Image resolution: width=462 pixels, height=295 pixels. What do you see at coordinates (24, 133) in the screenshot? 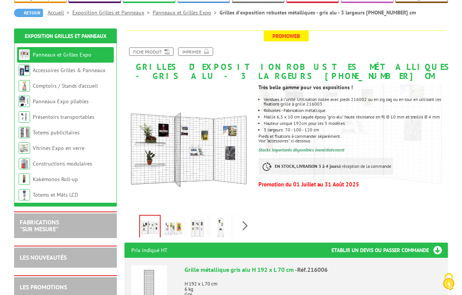
I see `img: Totems publicitaires` at bounding box center [24, 133].